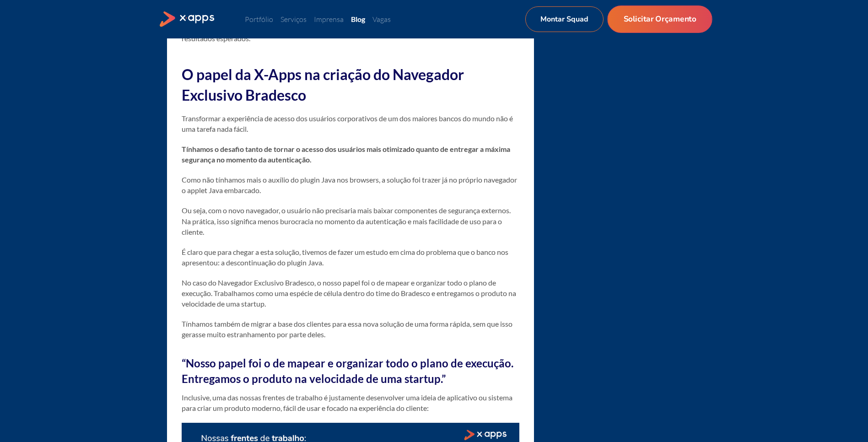 This screenshot has width=868, height=442. I want to click on h2: O papel da X-Apps na criação do Navegador Exclusivo Bradesco, so click(351, 85).